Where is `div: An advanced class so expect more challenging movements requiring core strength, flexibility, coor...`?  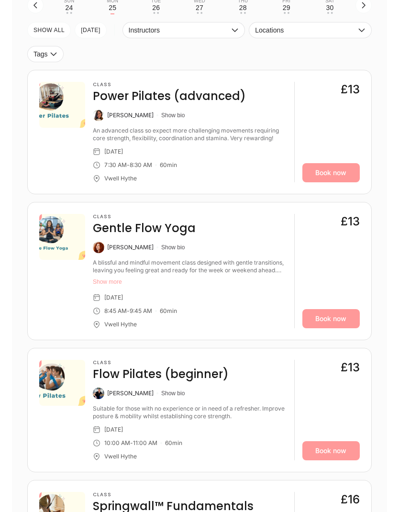
div: An advanced class so expect more challenging movements requiring core strength, flexibility, coor... is located at coordinates (190, 135).